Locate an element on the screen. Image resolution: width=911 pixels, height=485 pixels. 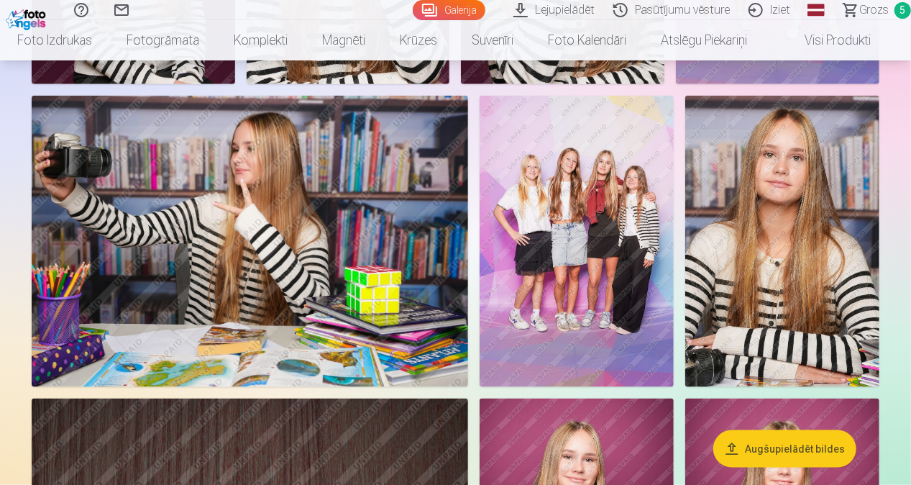
a: Suvenīri is located at coordinates (493, 40).